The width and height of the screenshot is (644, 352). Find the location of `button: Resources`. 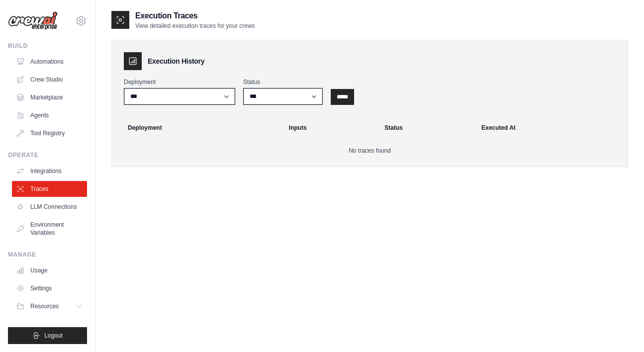

button: Resources is located at coordinates (49, 307).